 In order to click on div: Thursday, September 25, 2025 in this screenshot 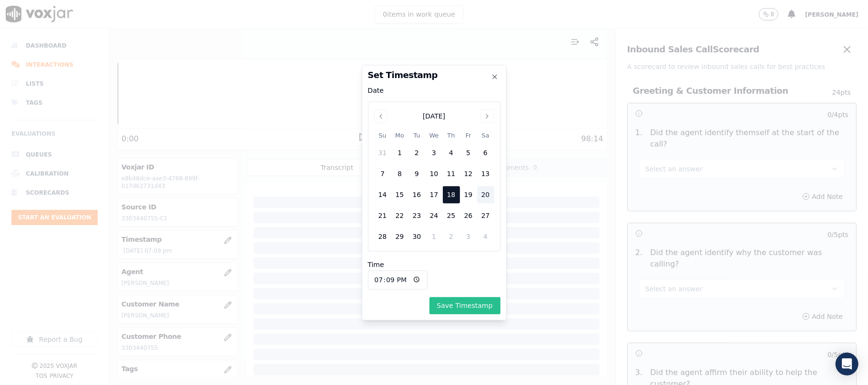, I will do `click(451, 216)`.